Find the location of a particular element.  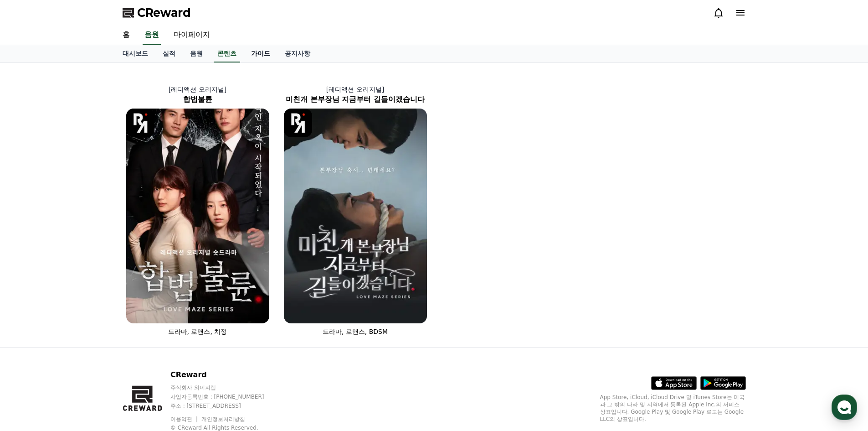

a: 설정 is located at coordinates (146, 300).